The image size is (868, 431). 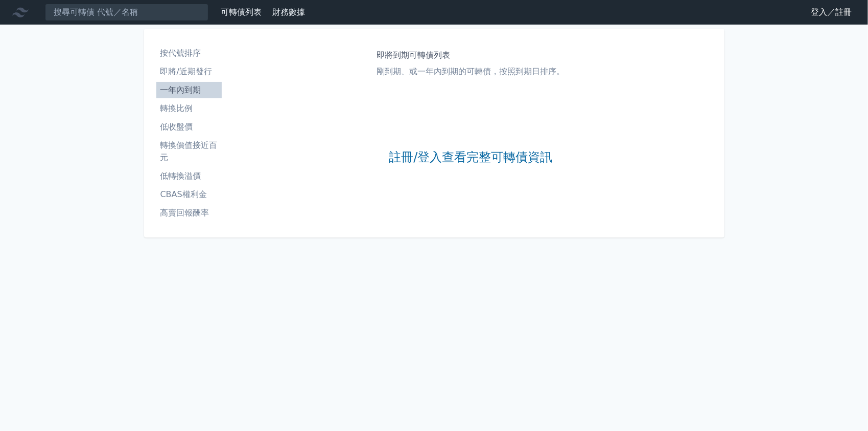 What do you see at coordinates (241, 12) in the screenshot?
I see `a: 可轉債列表` at bounding box center [241, 12].